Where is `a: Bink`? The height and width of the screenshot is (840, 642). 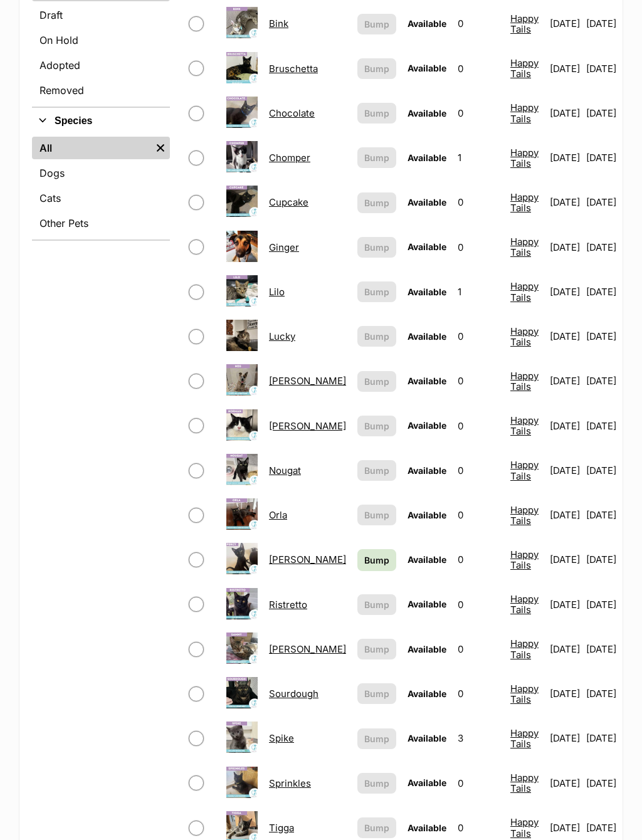 a: Bink is located at coordinates (279, 23).